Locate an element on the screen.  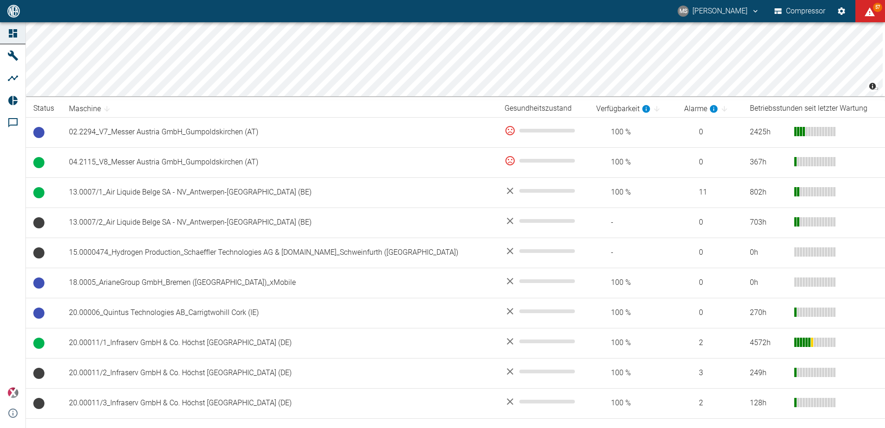
img: logo is located at coordinates (13, 11).